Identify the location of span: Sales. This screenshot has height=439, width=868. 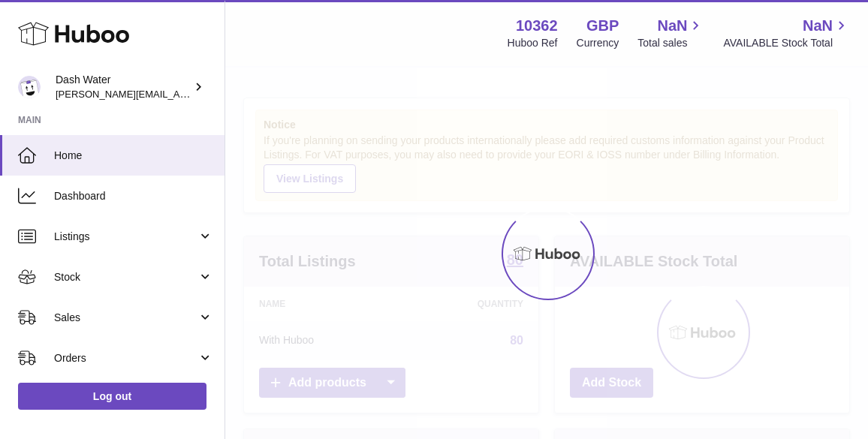
(126, 317).